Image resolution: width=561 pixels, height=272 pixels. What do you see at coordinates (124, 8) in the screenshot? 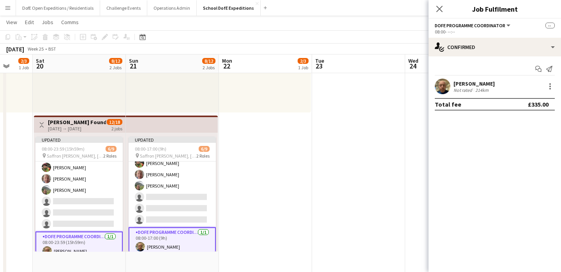
I see `button: Challenge Events` at bounding box center [124, 8].